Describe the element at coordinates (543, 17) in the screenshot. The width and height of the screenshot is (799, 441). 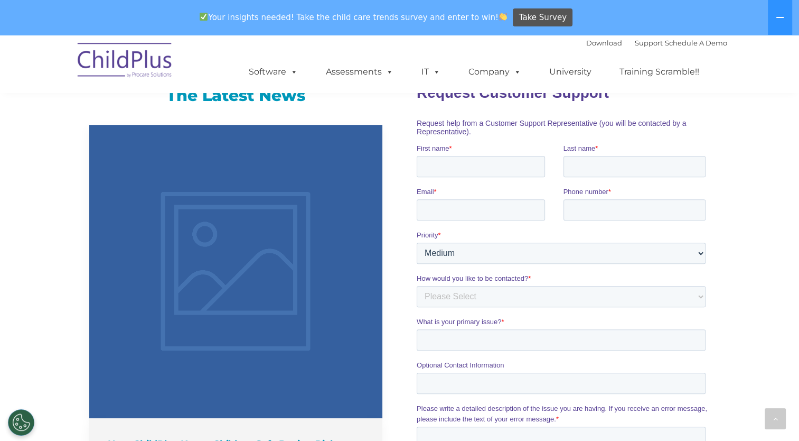
I see `a: Take Survey` at that location.